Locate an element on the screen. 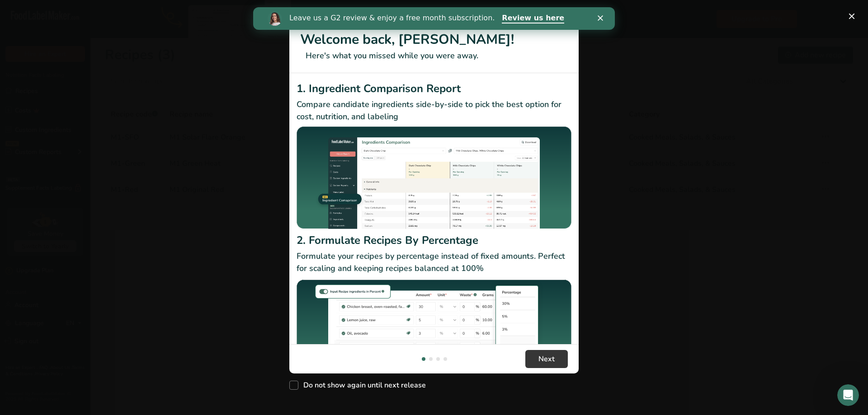 Image resolution: width=868 pixels, height=415 pixels. div: Close is located at coordinates (350, 11).